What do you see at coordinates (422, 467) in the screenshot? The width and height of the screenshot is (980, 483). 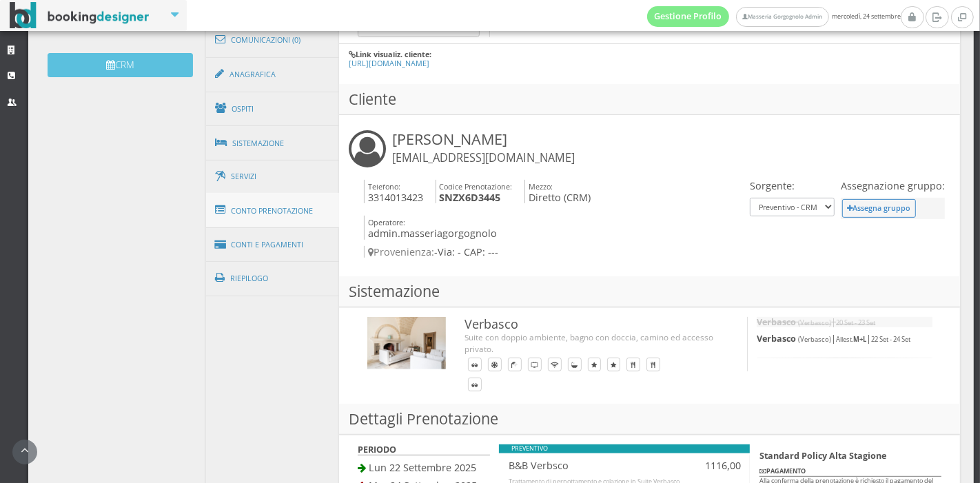 I see `span: Lun 22 Settembre 2025` at bounding box center [422, 467].